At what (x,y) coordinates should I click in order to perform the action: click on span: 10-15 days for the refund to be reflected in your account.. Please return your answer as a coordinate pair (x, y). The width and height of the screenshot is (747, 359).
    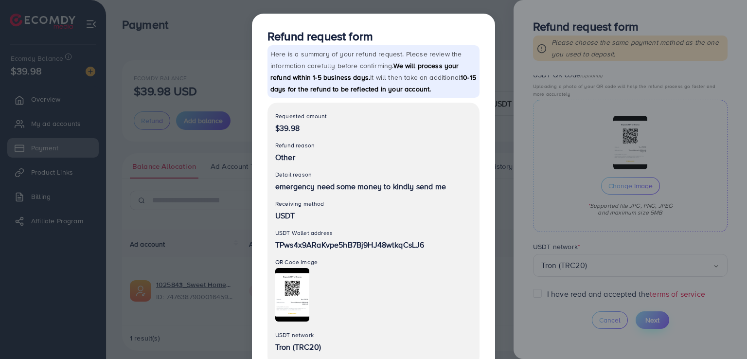
    Looking at the image, I should click on (373, 83).